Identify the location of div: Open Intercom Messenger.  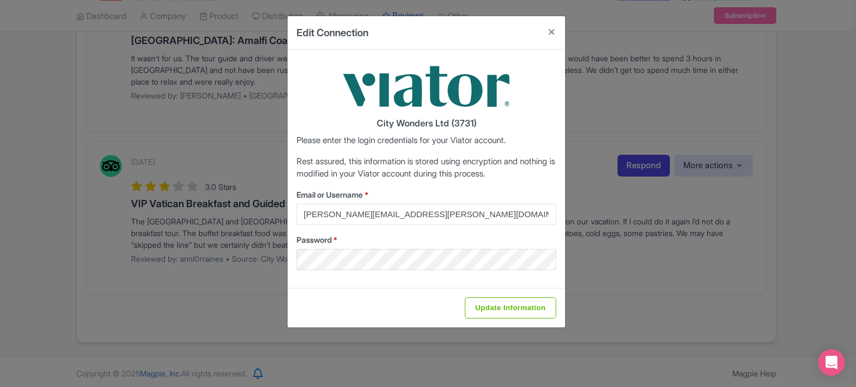
(831, 363).